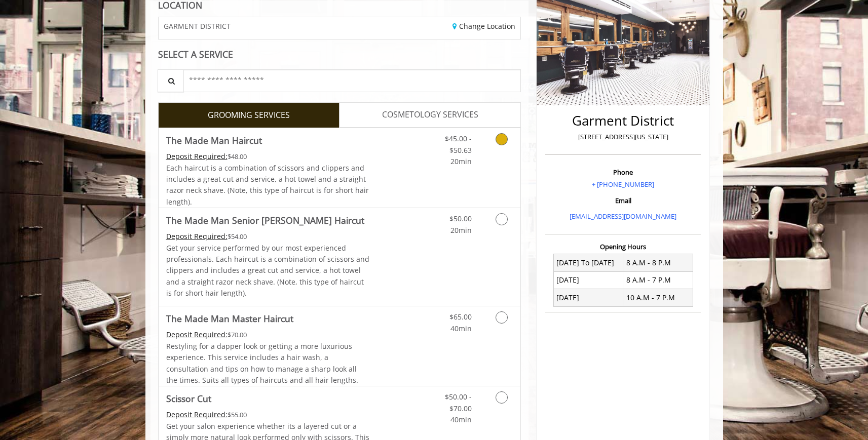 The image size is (868, 440). What do you see at coordinates (461, 317) in the screenshot?
I see `span: $65.00` at bounding box center [461, 317].